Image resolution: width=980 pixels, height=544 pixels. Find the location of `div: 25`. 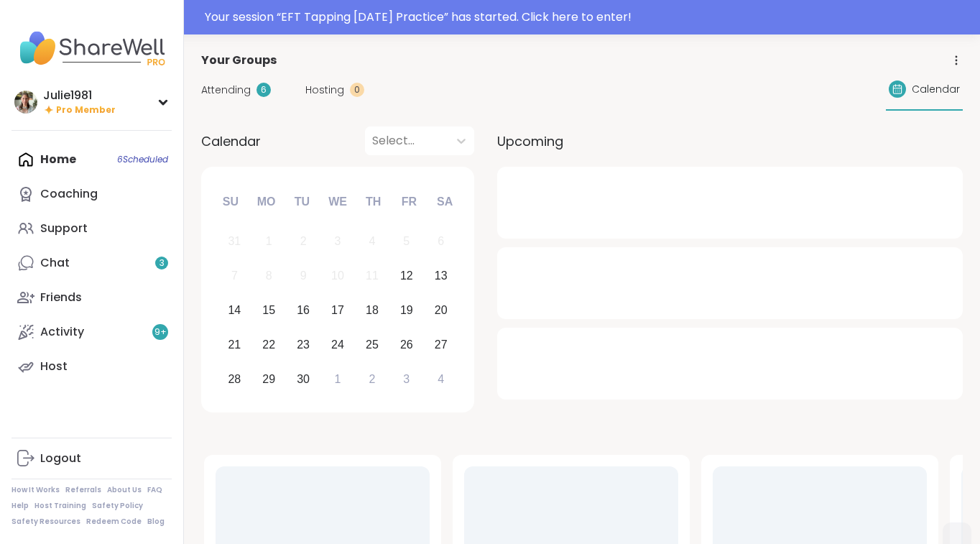

div: 25 is located at coordinates (372, 344).